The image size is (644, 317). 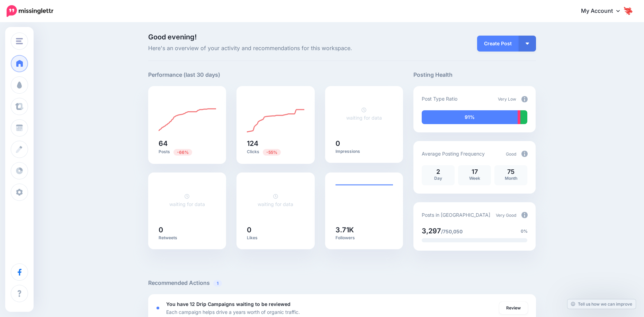 I want to click on p: 75, so click(x=511, y=172).